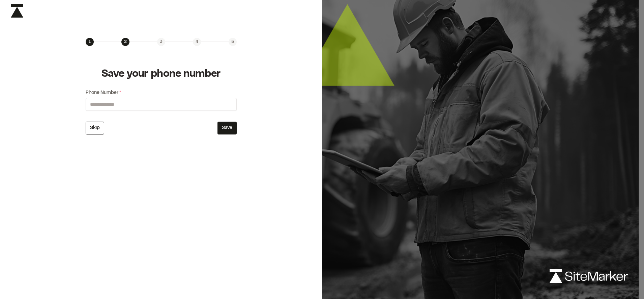 The image size is (644, 299). Describe the element at coordinates (161, 42) in the screenshot. I see `div: 3` at that location.